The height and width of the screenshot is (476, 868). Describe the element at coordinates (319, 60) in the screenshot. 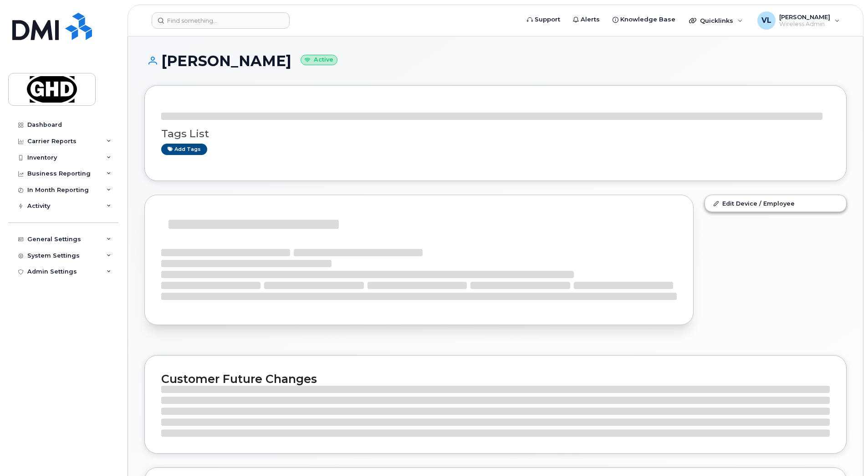

I see `small: Active` at that location.